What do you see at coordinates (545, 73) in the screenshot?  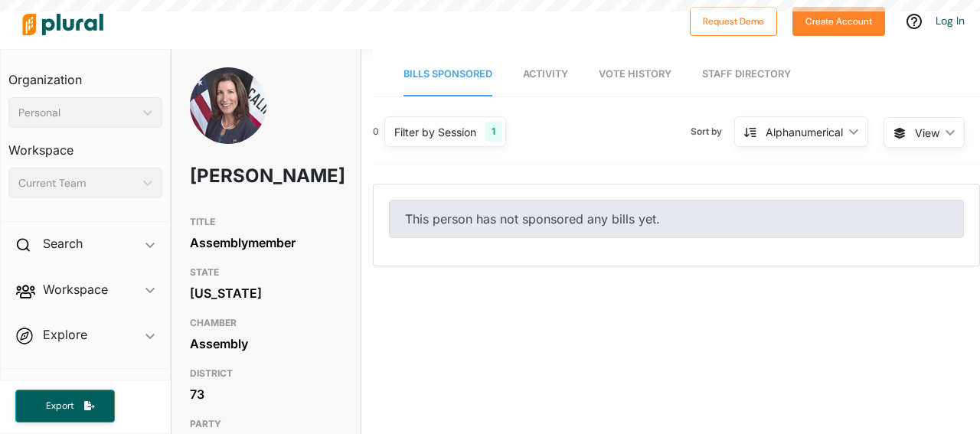 I see `span: Activity` at bounding box center [545, 73].